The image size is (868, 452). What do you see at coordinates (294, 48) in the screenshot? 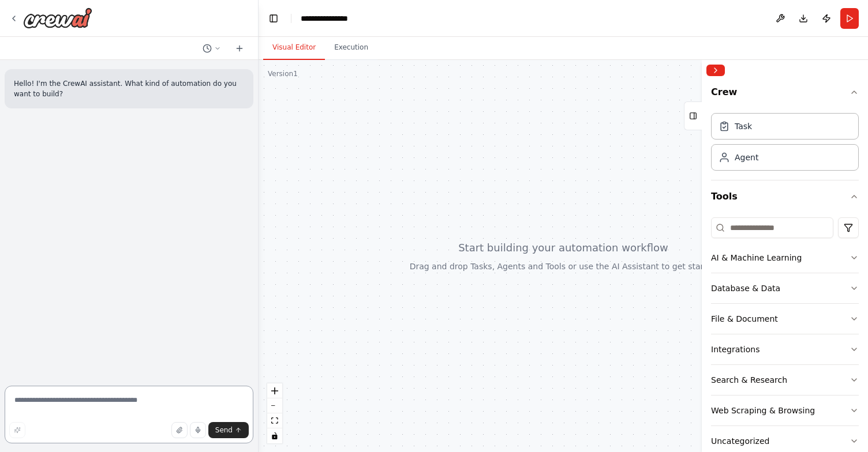
I see `button: Visual Editor` at bounding box center [294, 48].